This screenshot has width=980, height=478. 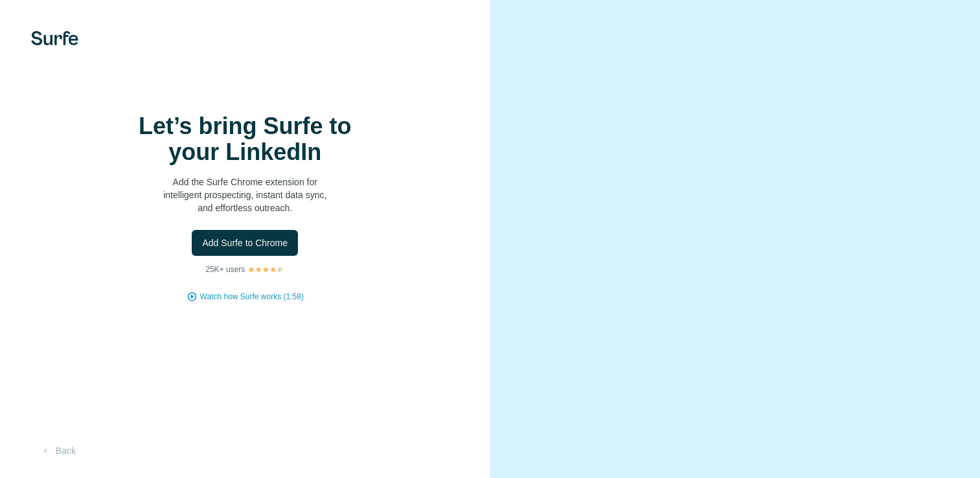 I want to click on h1: Let’s bring Surfe to your LinkedIn, so click(x=245, y=139).